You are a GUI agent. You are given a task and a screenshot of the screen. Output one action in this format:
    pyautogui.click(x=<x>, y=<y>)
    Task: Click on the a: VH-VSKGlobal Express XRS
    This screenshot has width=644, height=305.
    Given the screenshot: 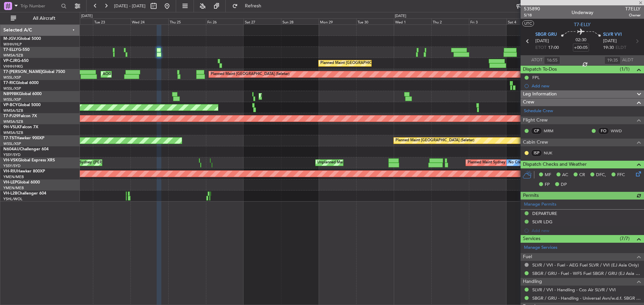 What is the action you would take?
    pyautogui.click(x=29, y=160)
    